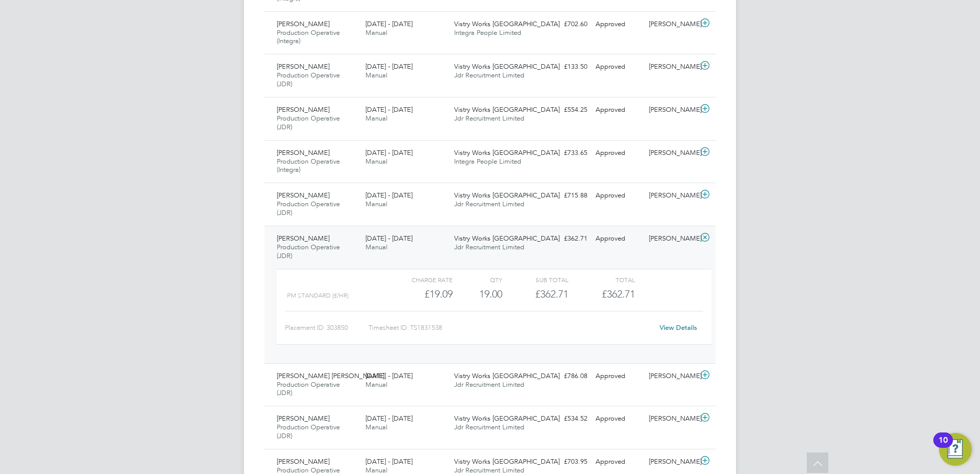  Describe the element at coordinates (318, 295) in the screenshot. I see `span: PM Standard (£/HR)` at that location.